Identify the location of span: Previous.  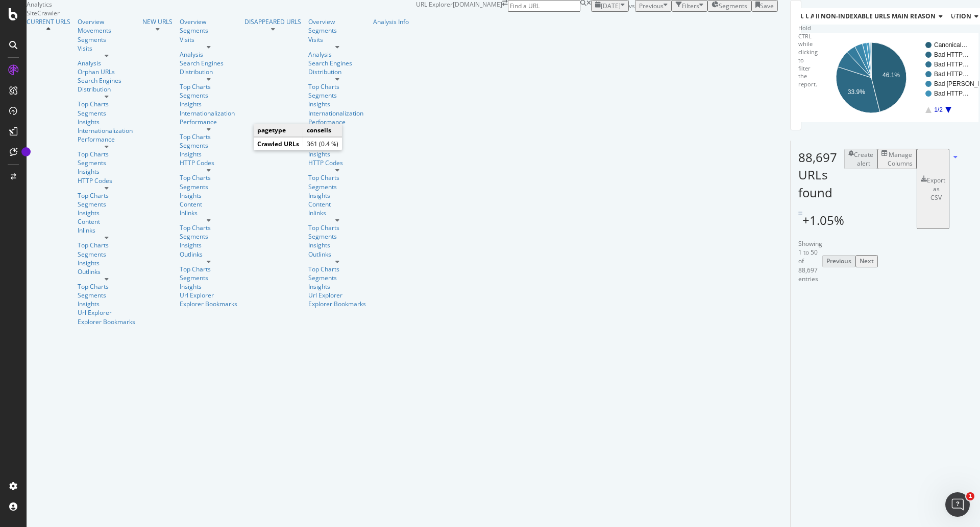
(651, 5).